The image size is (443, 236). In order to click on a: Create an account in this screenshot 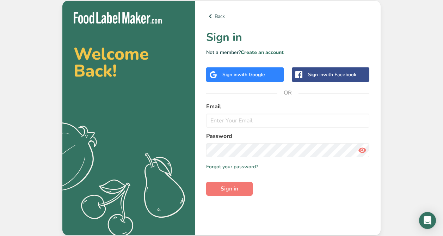, I will do `click(262, 52)`.